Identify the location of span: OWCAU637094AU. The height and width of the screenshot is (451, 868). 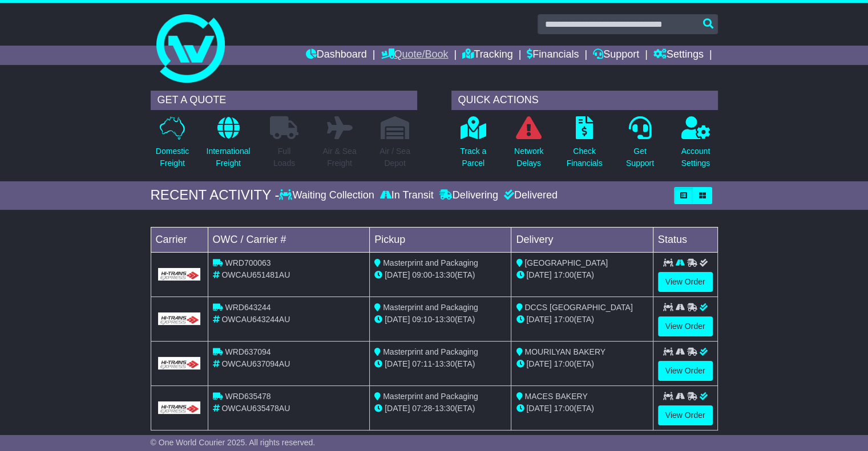
(256, 364).